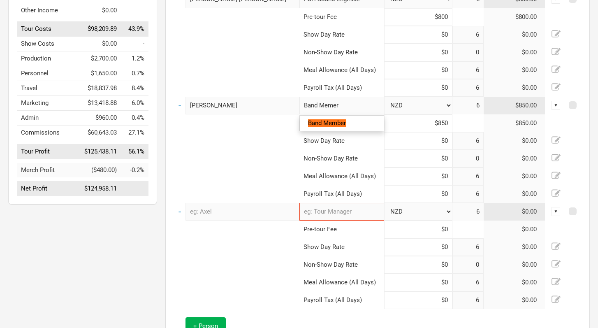  I want to click on td: Personnel, so click(49, 74).